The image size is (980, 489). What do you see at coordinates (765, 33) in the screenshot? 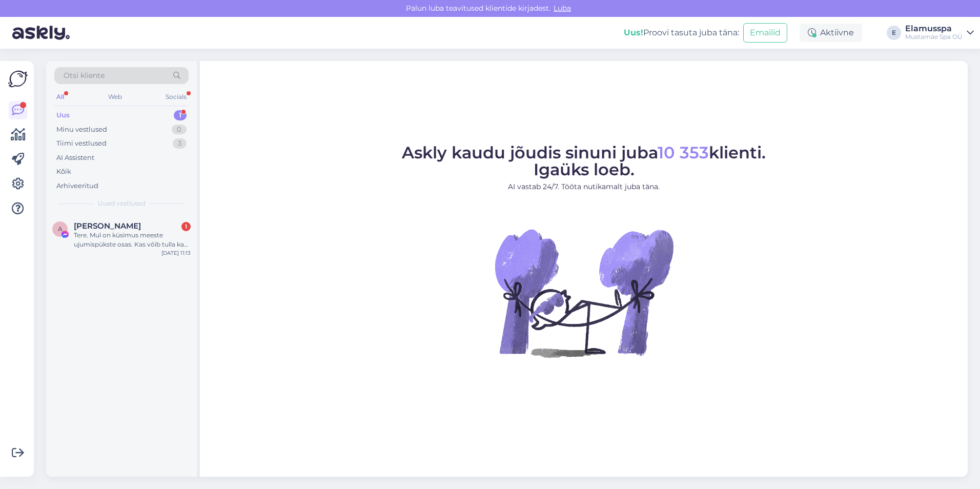
I see `button: Emailid` at bounding box center [765, 33].